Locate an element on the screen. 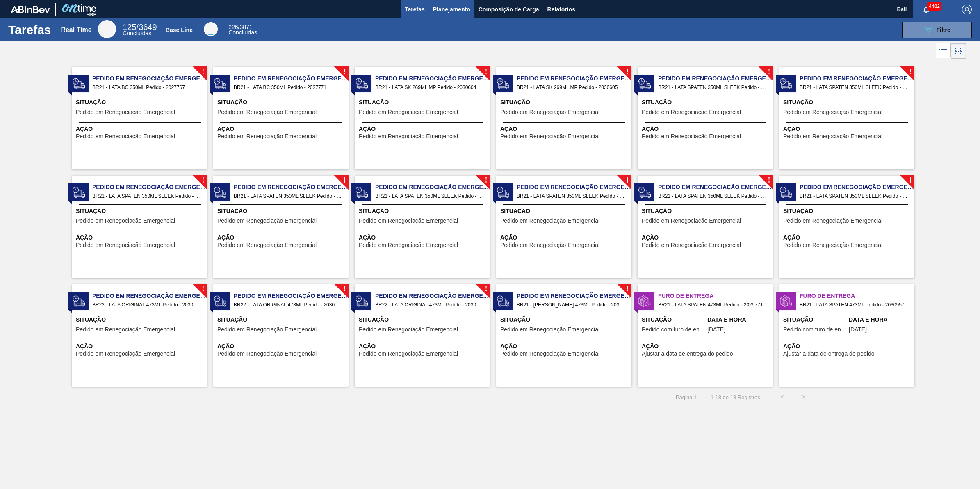 Image resolution: width=980 pixels, height=489 pixels. span: BR22 - LATA ORIGINAL 473ML Pedido - 2030952 is located at coordinates (429, 304).